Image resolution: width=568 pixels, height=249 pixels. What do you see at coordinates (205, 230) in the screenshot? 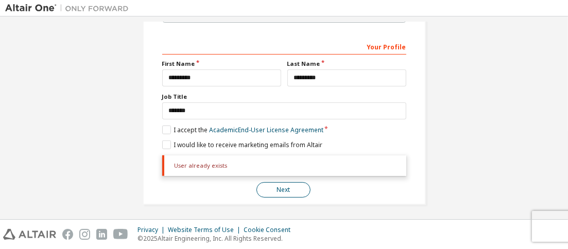
I see `div: Website Terms of Use` at bounding box center [205, 230].